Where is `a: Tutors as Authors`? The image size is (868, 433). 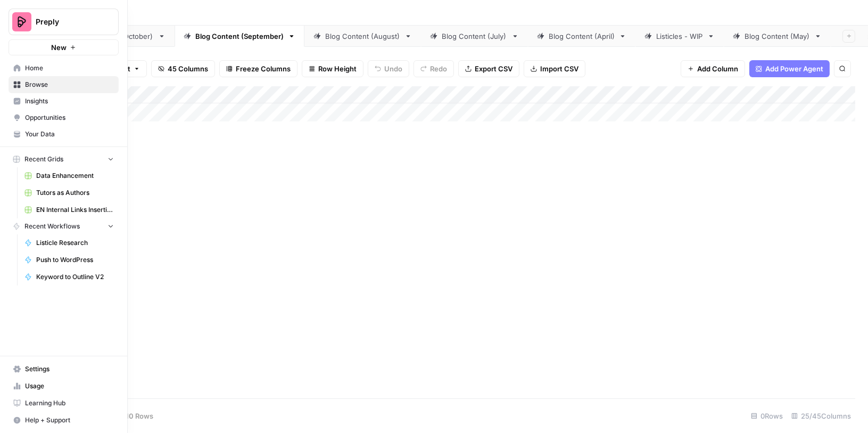
a: Tutors as Authors is located at coordinates (69, 193).